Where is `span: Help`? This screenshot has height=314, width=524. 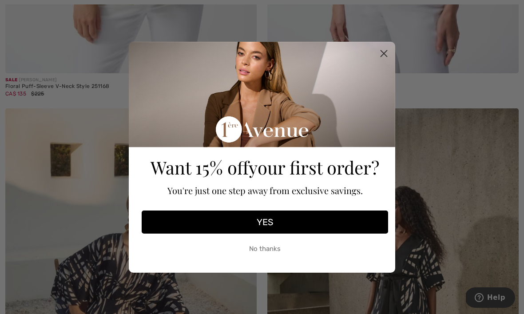
span: Help is located at coordinates (30, 10).